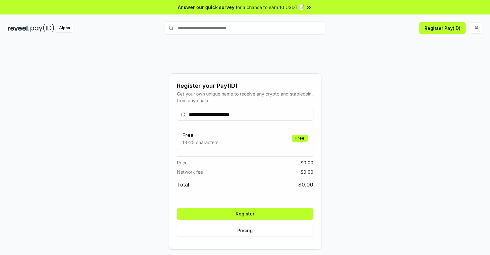  Describe the element at coordinates (245, 97) in the screenshot. I see `div: Get your own unique name to receive any crypto and stablecoin, from any chain` at that location.